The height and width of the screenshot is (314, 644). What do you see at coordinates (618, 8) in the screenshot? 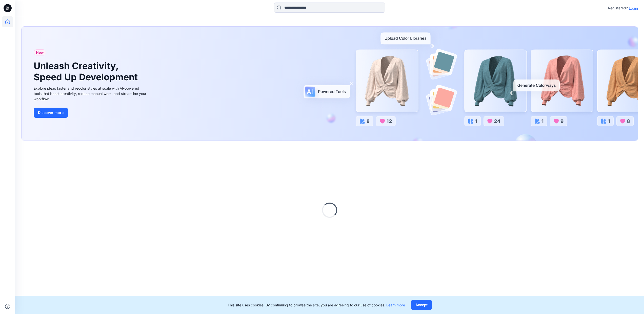
I see `p: Registered?` at bounding box center [618, 8].